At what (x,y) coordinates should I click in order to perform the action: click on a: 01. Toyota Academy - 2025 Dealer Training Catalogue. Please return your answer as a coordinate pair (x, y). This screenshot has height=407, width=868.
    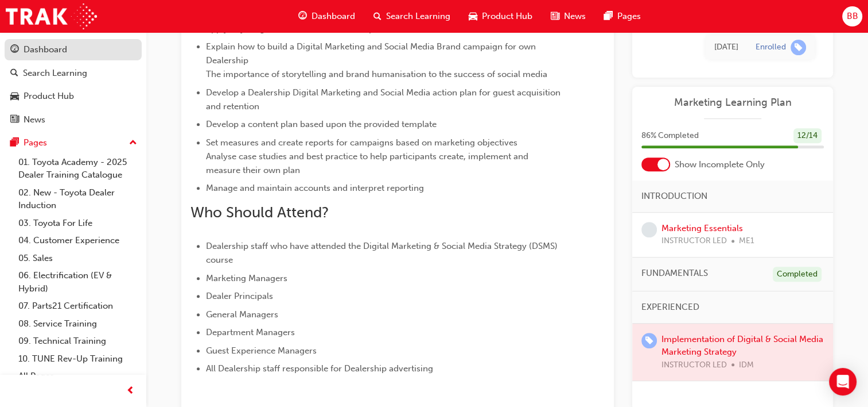
    Looking at the image, I should click on (77, 168).